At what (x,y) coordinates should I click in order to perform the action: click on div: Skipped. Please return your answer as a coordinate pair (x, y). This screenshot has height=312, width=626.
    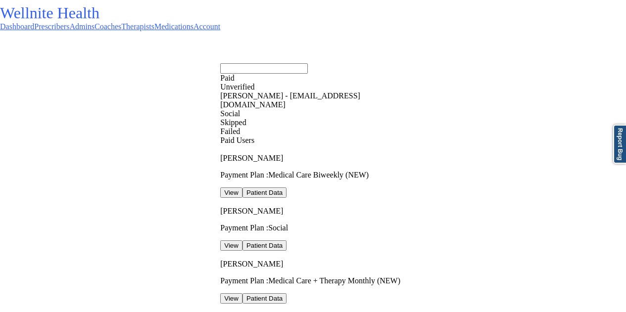
    Looking at the image, I should click on (319, 123).